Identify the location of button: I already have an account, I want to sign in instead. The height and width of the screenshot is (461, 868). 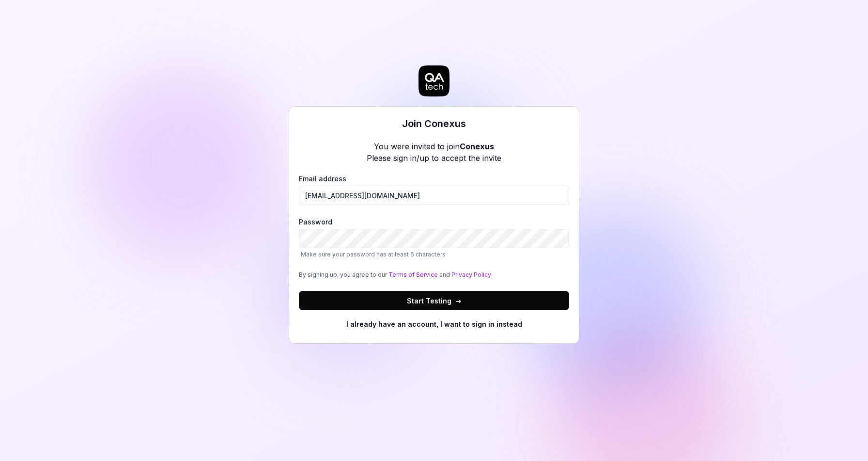
(434, 324).